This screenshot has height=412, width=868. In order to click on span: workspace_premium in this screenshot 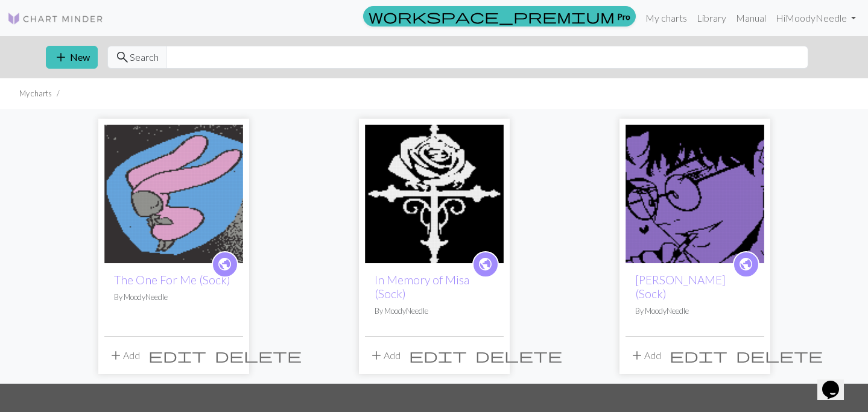, I will do `click(492, 16)`.